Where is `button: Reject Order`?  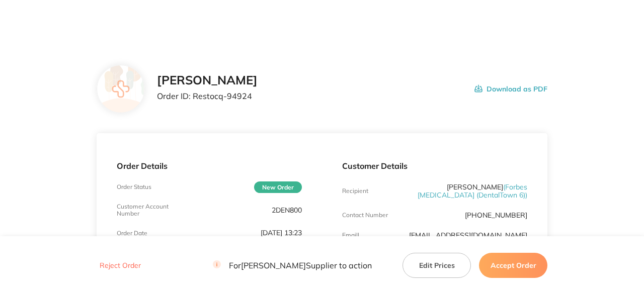 button: Reject Order is located at coordinates (120, 265).